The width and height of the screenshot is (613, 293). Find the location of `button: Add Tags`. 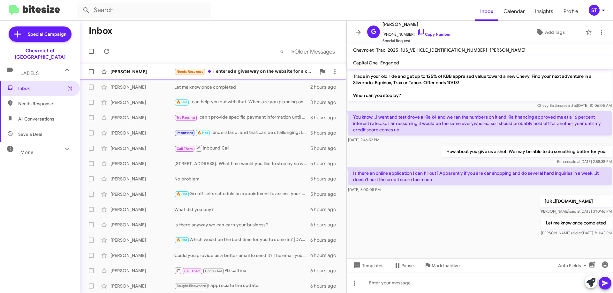

button: Add Tags is located at coordinates (549, 32).